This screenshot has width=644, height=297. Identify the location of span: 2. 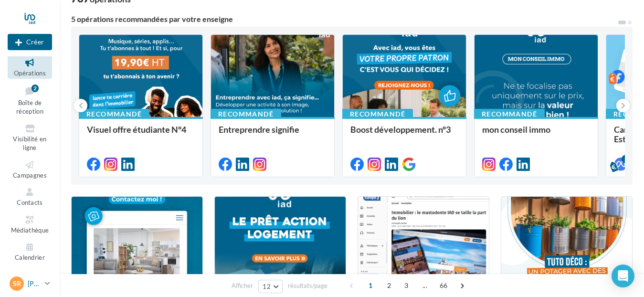
(389, 286).